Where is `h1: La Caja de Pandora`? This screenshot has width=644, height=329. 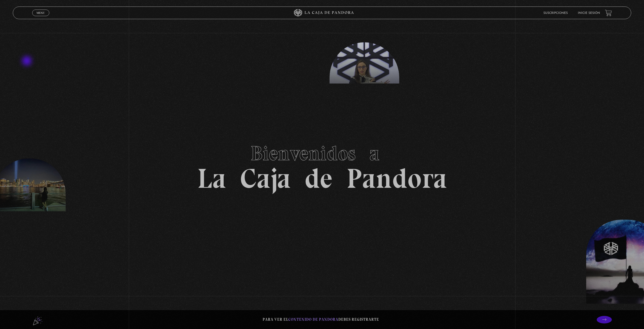 h1: La Caja de Pandora is located at coordinates (322, 165).